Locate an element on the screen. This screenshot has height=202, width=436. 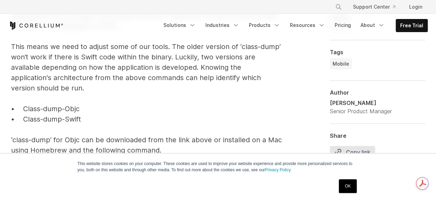
div: Author is located at coordinates (377, 92).